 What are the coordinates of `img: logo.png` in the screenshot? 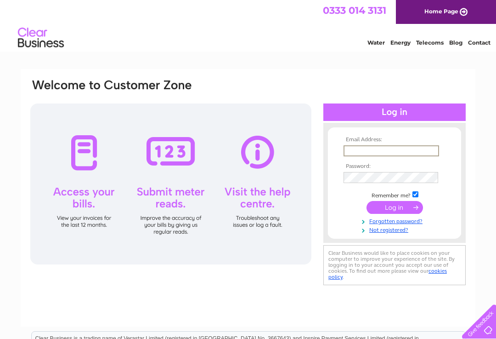 It's located at (41, 38).